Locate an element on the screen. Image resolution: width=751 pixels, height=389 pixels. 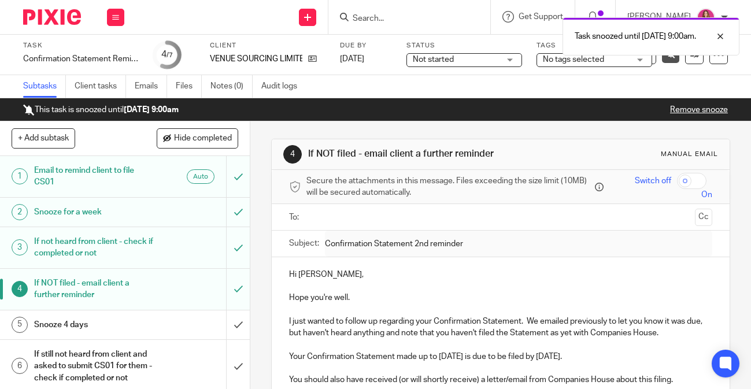
span: No tags selected is located at coordinates (573, 60).